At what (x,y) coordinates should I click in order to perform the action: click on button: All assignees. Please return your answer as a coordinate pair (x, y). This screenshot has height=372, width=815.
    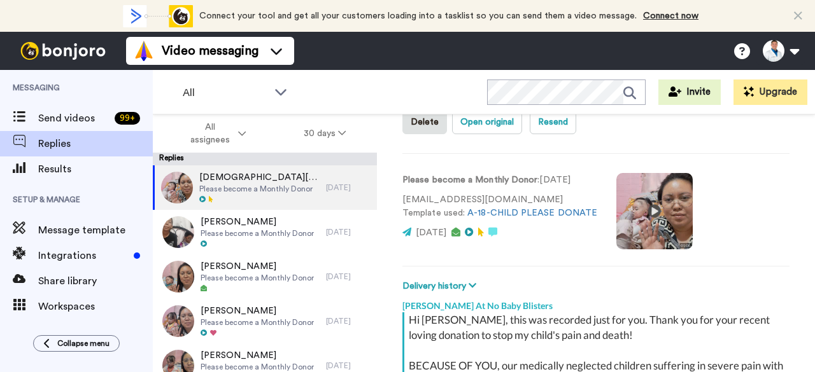
    Looking at the image, I should click on (215, 134).